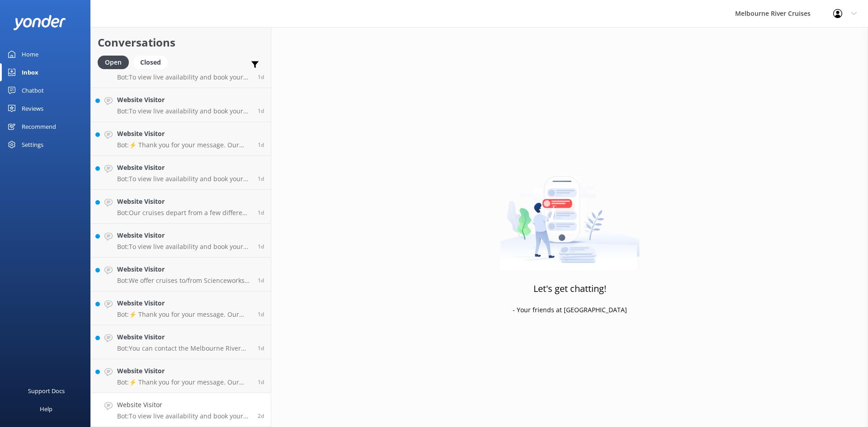  What do you see at coordinates (260, 348) in the screenshot?
I see `span: 11:41am 09-Aug-2025 (UTC +10:00) Australia/Sydney` at bounding box center [260, 348].